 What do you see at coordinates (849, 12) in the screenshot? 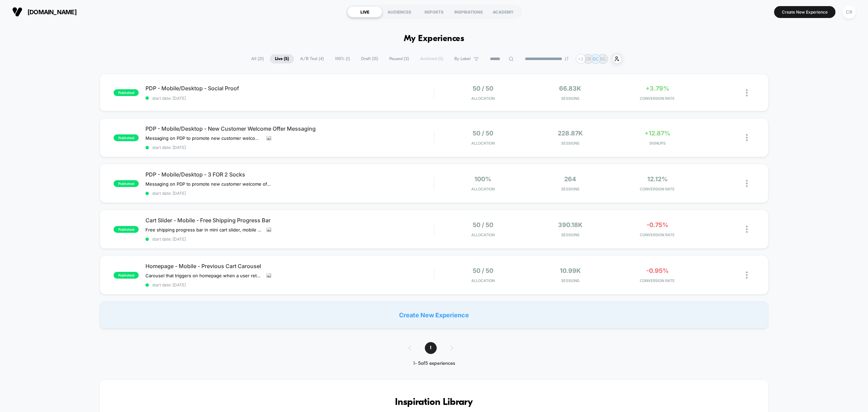
I see `button: CR` at bounding box center [849, 12].